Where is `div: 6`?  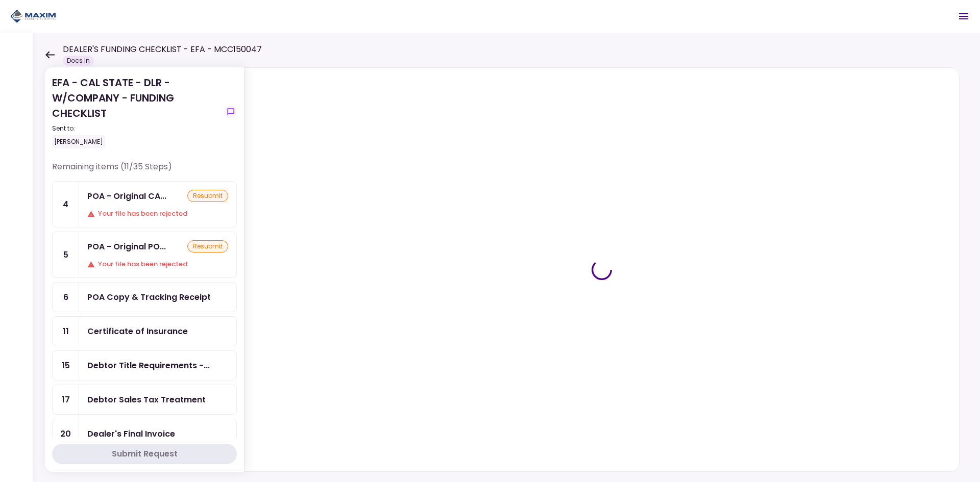
div: 6 is located at coordinates (65, 297).